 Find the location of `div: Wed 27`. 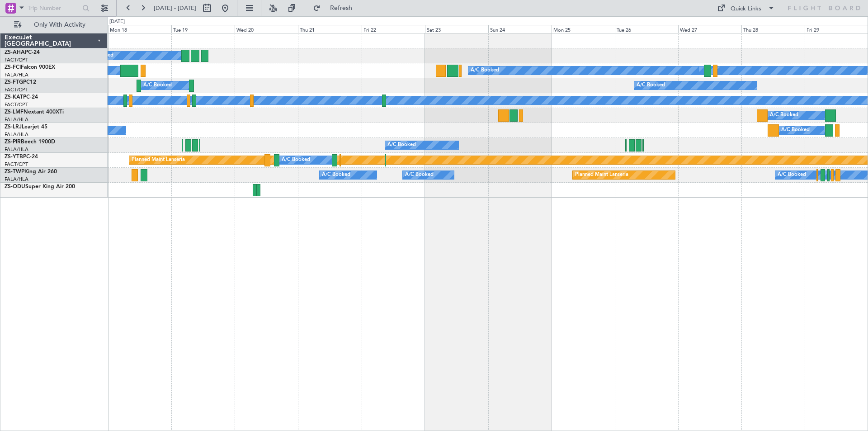

div: Wed 27 is located at coordinates (709, 29).